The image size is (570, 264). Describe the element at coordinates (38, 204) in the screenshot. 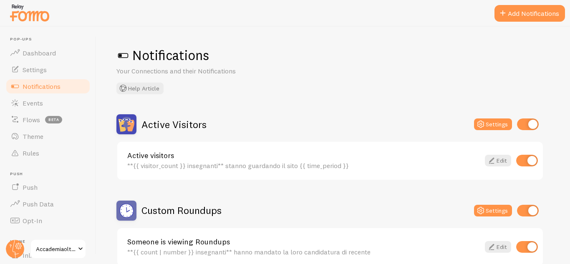

I see `span: Push Data` at that location.